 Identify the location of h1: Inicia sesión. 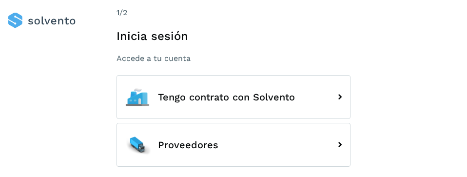
(233, 36).